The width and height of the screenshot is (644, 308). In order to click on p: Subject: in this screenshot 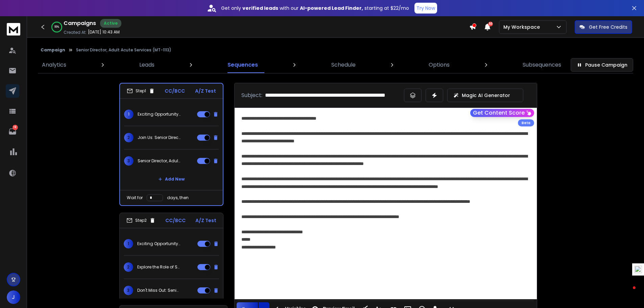, I will do `click(252, 95)`.